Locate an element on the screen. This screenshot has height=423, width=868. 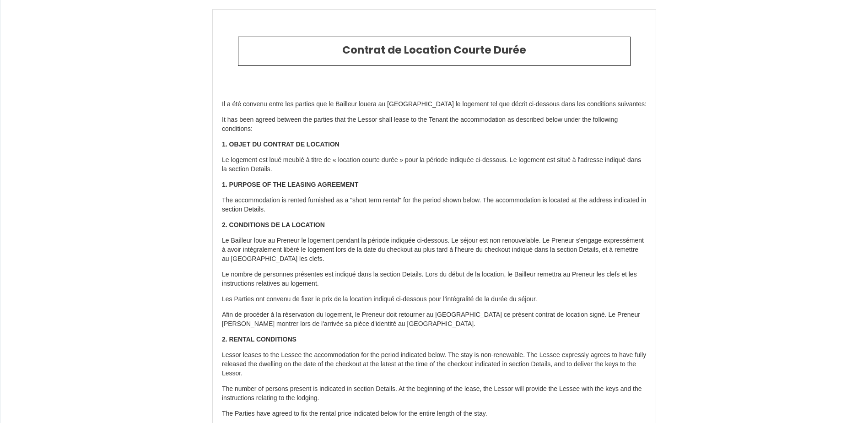
p: It has been agreed between the parties that the Lessor shall lease to the Tenant the accommodatio... is located at coordinates (434, 124).